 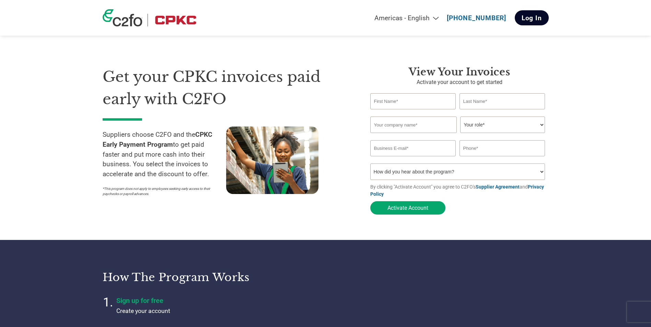 I want to click on select: Title/Role, so click(x=502, y=125).